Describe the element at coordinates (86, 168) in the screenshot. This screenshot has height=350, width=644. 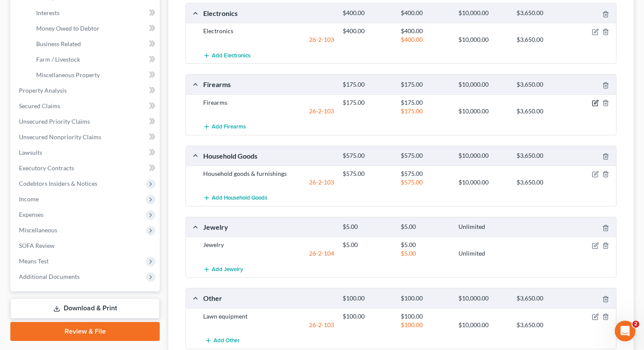
I see `a: Executory Contracts` at that location.